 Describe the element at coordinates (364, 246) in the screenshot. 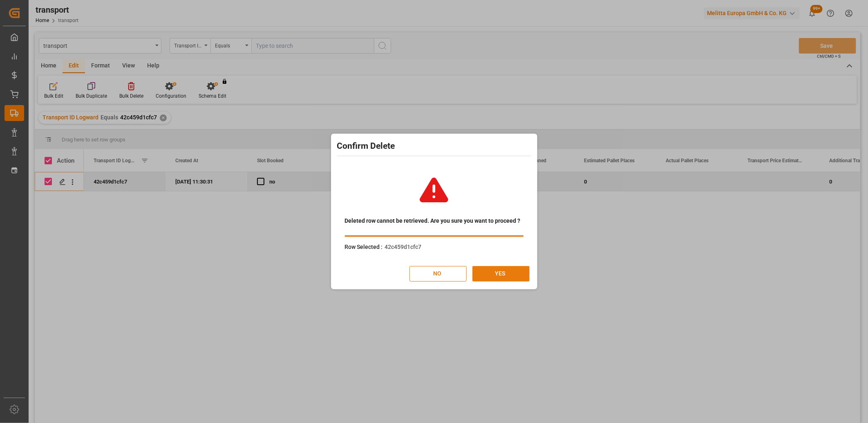

I see `span: Row Selected :` at that location.